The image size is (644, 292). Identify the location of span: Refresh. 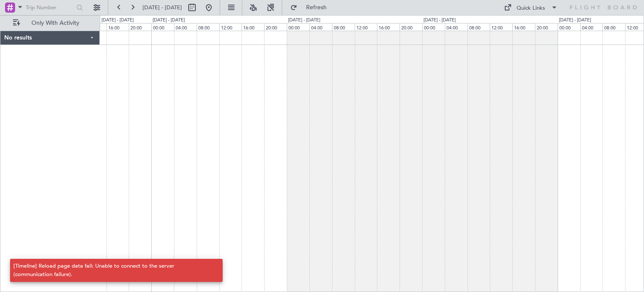
(317, 8).